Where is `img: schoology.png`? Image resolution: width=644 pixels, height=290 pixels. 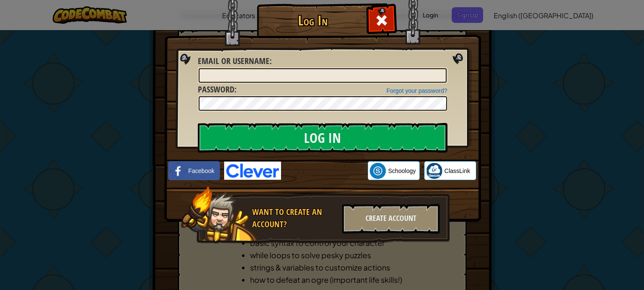 img: schoology.png is located at coordinates (378, 171).